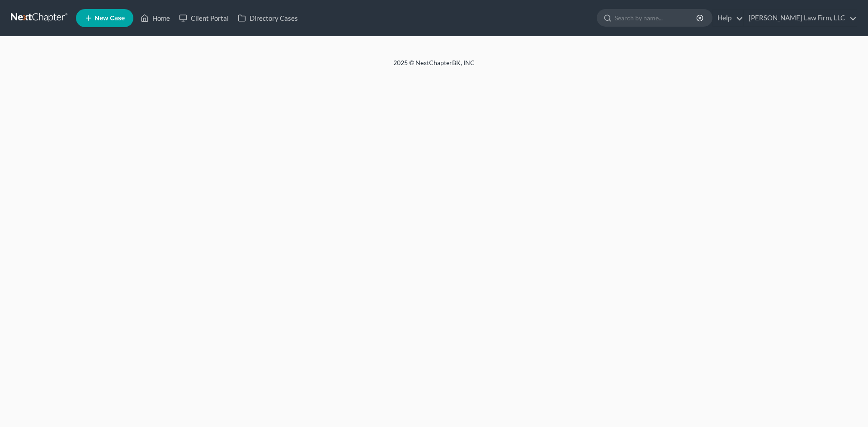 This screenshot has width=868, height=427. Describe the element at coordinates (434, 67) in the screenshot. I see `div: 2025 © NextChapterBK, INC` at that location.